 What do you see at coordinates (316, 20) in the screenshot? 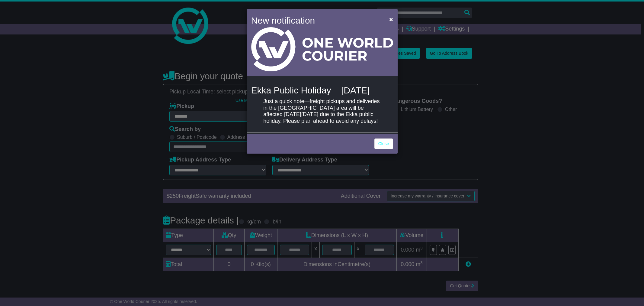
I see `h4: New notification` at bounding box center [316, 20].